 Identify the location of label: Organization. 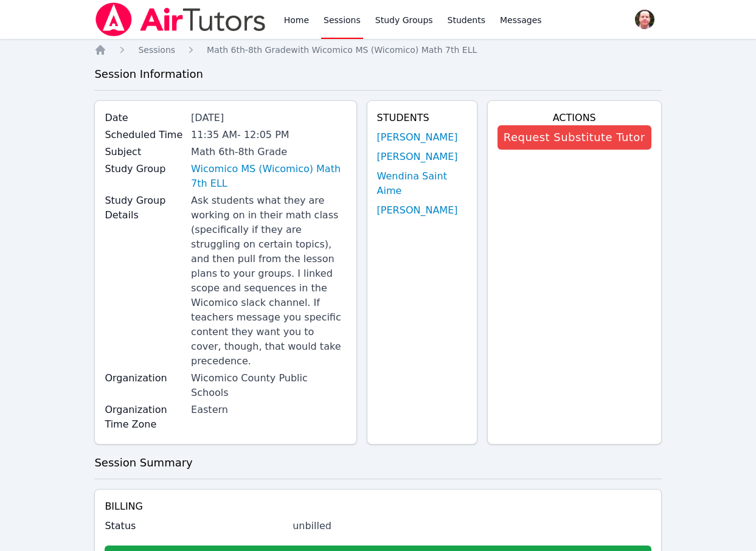
(144, 378).